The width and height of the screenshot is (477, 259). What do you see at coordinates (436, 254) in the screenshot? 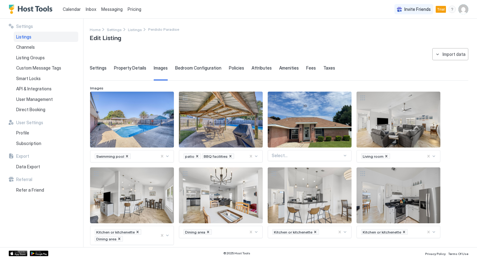
I see `span: Privacy Policy` at bounding box center [436, 254].